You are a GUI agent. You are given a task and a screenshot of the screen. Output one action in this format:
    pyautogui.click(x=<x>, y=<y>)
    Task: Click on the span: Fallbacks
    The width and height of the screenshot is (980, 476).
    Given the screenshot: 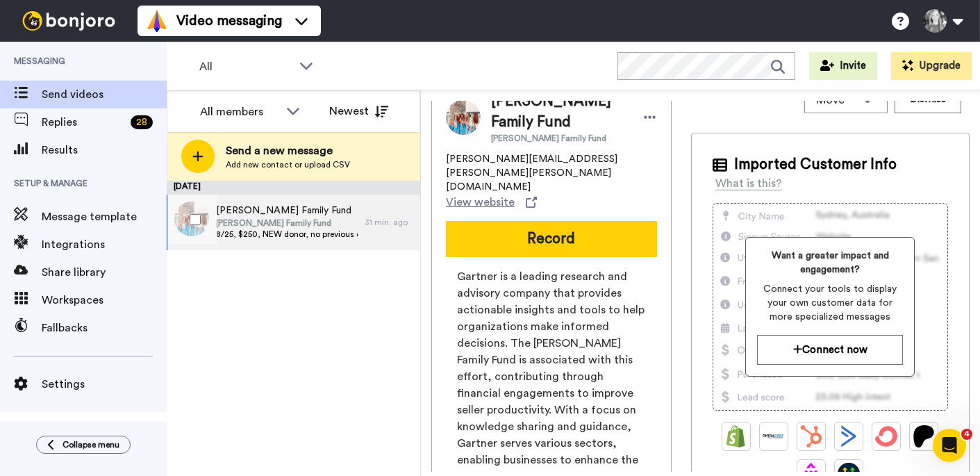 What is the action you would take?
    pyautogui.click(x=104, y=328)
    